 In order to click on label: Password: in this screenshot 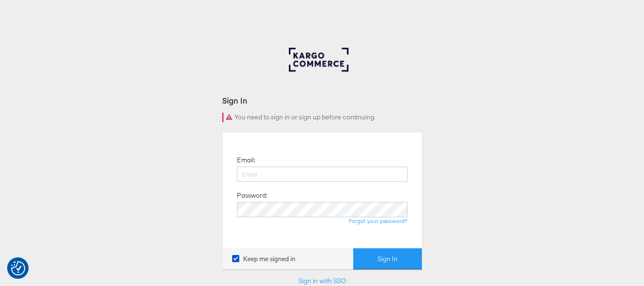, I will do `click(252, 195)`.